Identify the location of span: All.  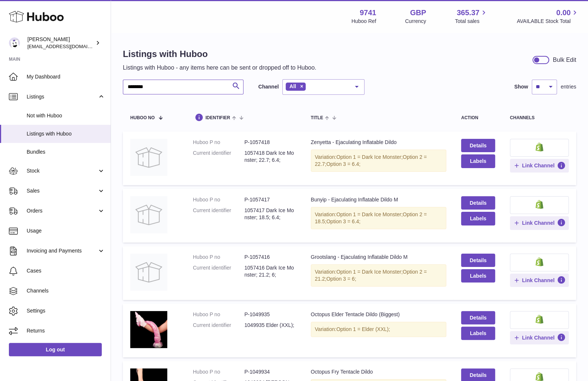
(293, 86).